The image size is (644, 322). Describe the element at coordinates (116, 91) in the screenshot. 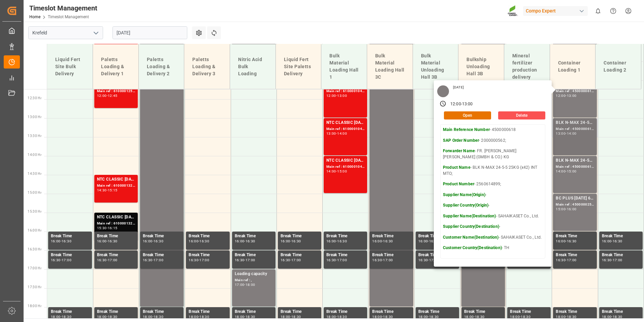

I see `div: Main ref : 6100001252, 2000000213;` at that location.